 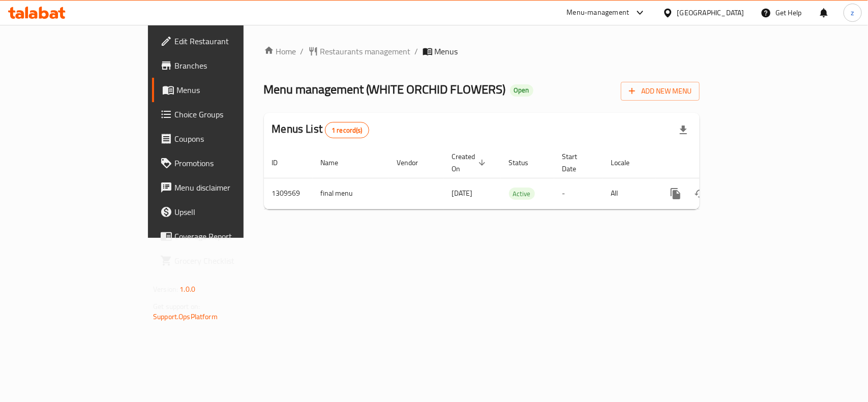 I want to click on span: Coverage Report, so click(x=229, y=236).